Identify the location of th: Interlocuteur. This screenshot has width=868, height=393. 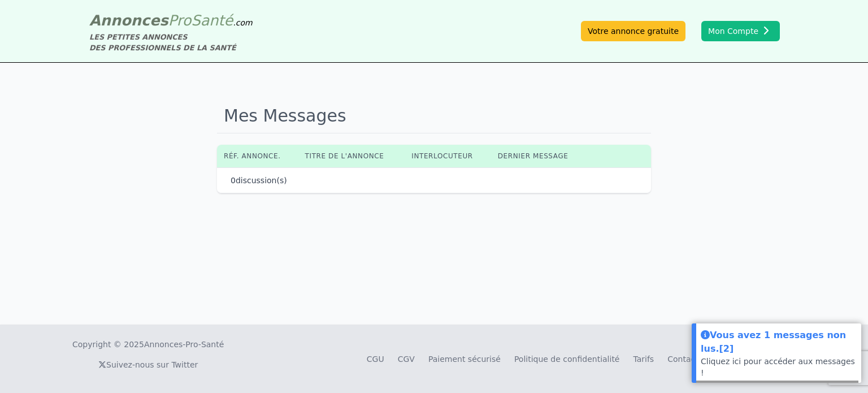
(447, 156).